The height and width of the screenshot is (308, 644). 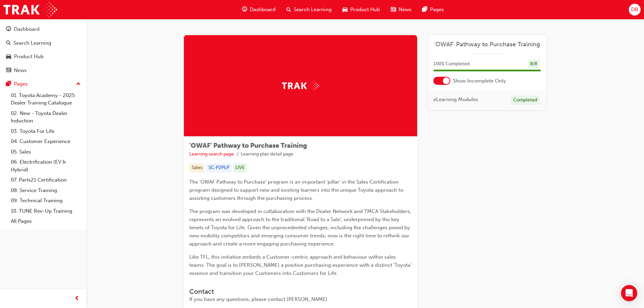 What do you see at coordinates (479, 81) in the screenshot?
I see `span: Show Incomplete Only` at bounding box center [479, 81].